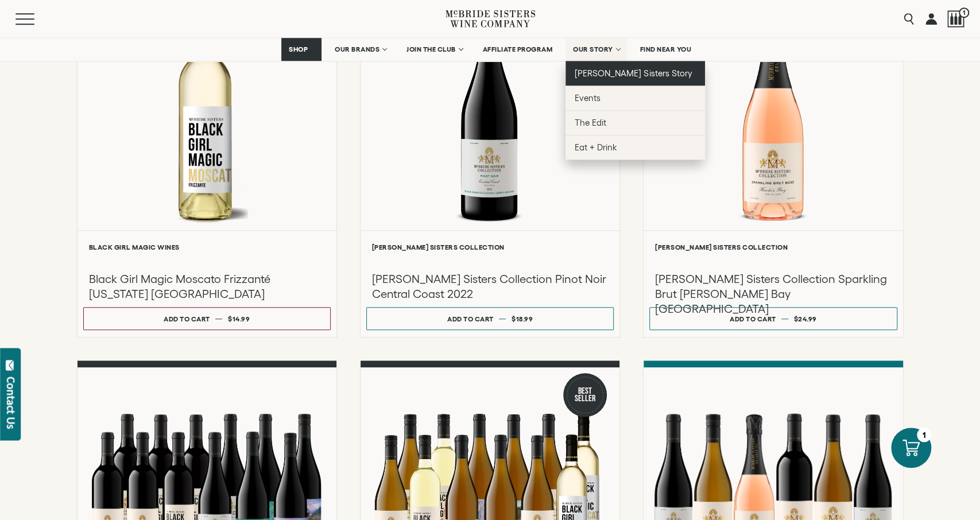 The height and width of the screenshot is (520, 980). Describe the element at coordinates (635, 147) in the screenshot. I see `a: Eat + Drink` at that location.